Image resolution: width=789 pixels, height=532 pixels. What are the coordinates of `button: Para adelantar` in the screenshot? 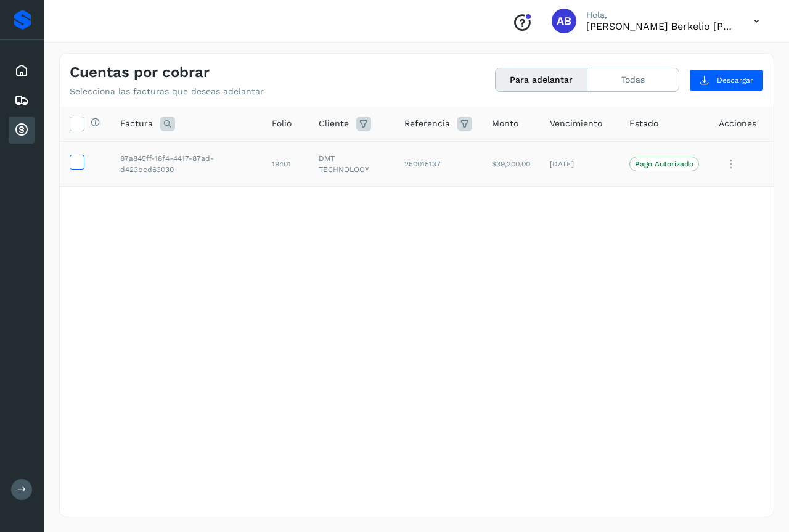 It's located at (541, 79).